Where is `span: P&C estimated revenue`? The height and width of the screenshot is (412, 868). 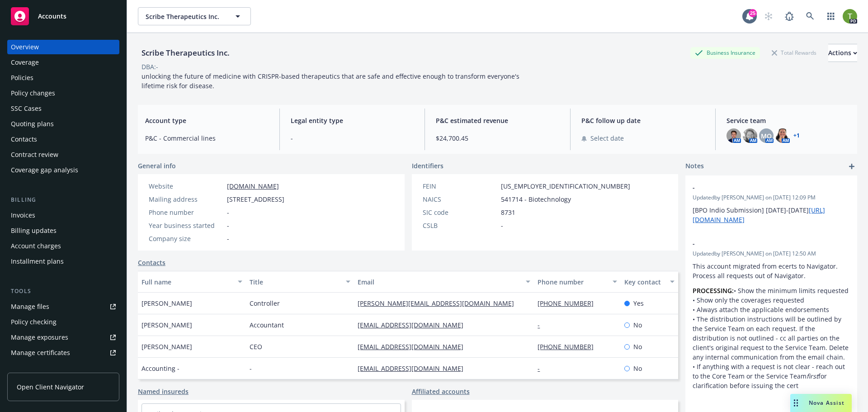
span: P&C estimated revenue is located at coordinates (497, 120).